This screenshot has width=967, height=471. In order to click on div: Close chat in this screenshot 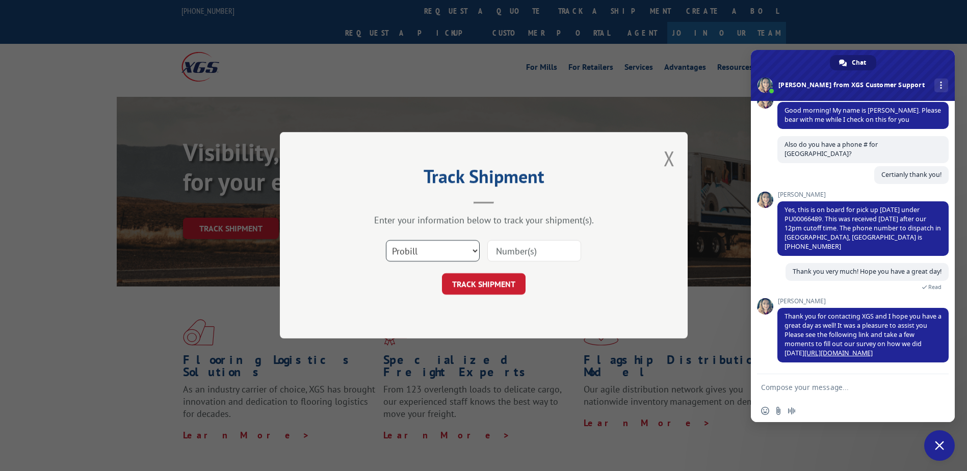, I will do `click(939, 445)`.